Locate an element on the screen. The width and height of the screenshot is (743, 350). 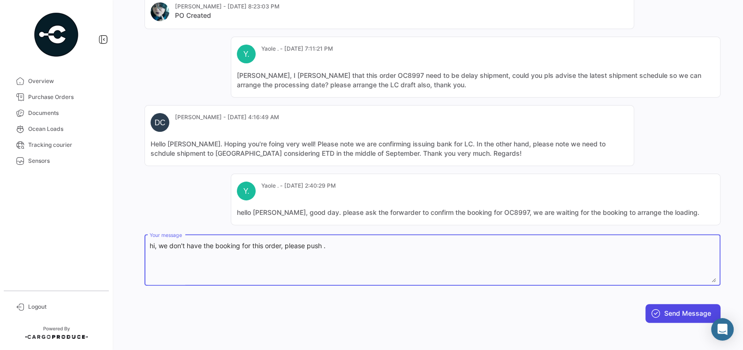
a: Ocean Loads is located at coordinates (56, 129).